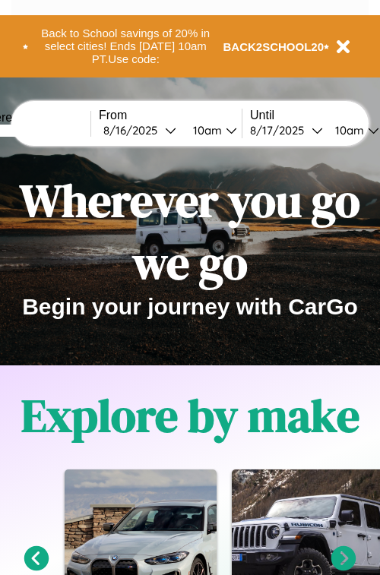  I want to click on b: BACK2SCHOOL20, so click(273, 46).